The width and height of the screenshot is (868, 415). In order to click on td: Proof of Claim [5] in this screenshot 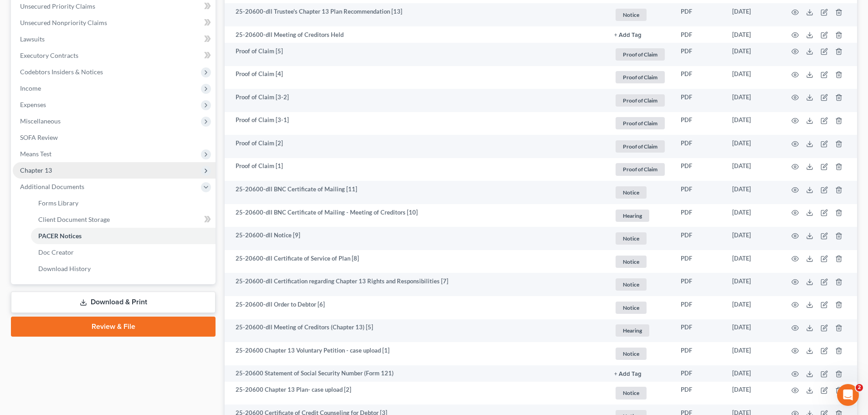, I will do `click(416, 55)`.